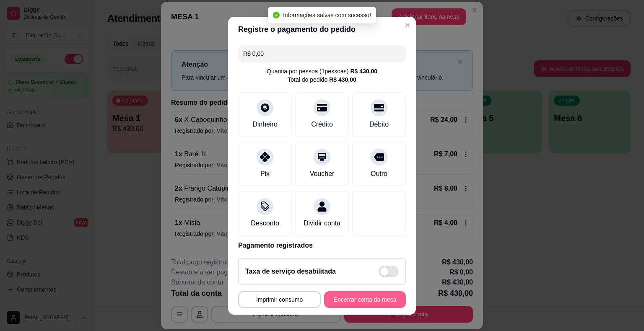 The width and height of the screenshot is (644, 331). What do you see at coordinates (322, 72) in the screenshot?
I see `div: Quantia por pessoa ( 1 pessoas)` at bounding box center [322, 72].